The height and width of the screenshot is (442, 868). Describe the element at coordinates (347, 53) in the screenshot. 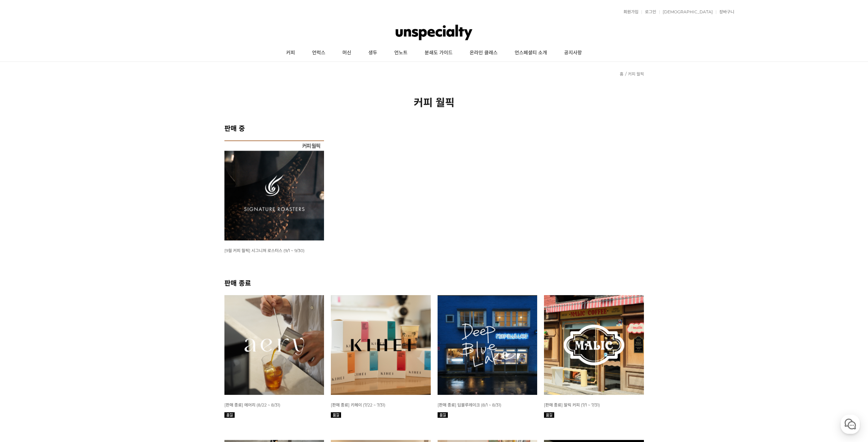

I see `a: 머신` at that location.